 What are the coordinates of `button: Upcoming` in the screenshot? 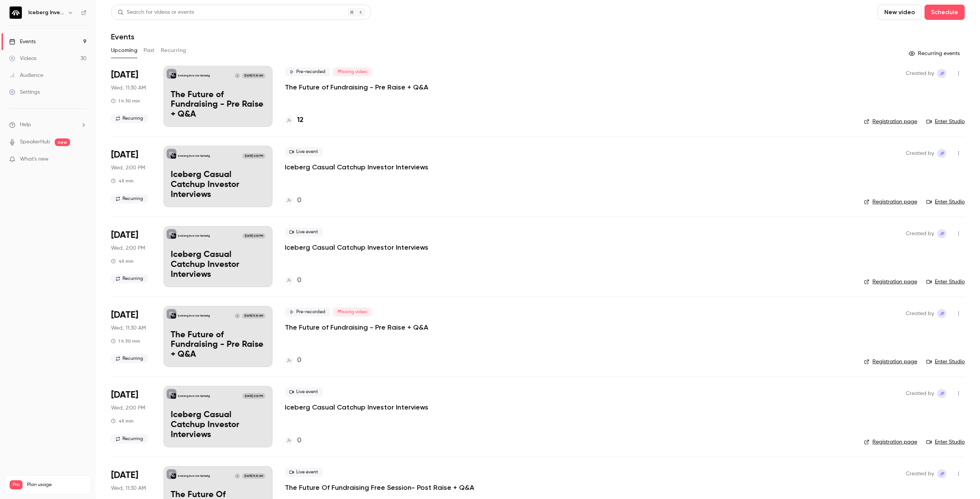 It's located at (124, 50).